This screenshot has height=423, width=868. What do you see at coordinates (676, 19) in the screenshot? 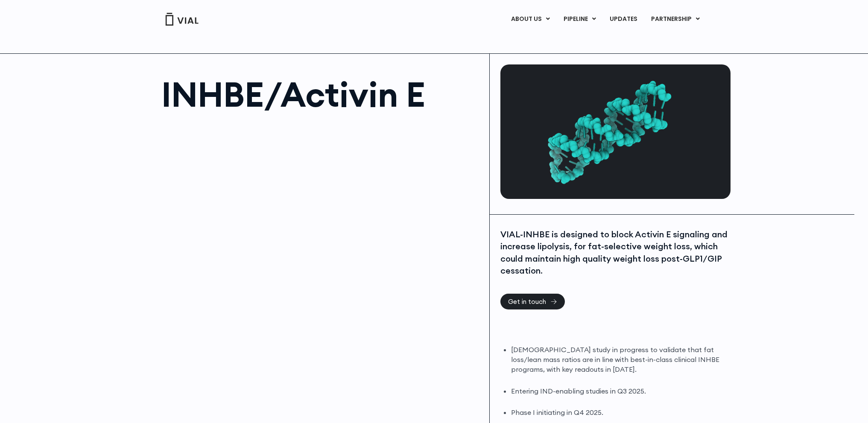
I see `a: PARTNERSHIPMenu Toggle` at bounding box center [676, 19].